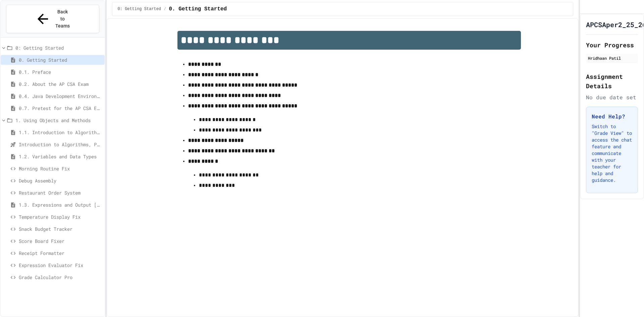  What do you see at coordinates (611, 153) in the screenshot?
I see `p: Switch to "Grade View" to access the chat feature and communicate with your teacher for help and ...` at bounding box center [611, 153].